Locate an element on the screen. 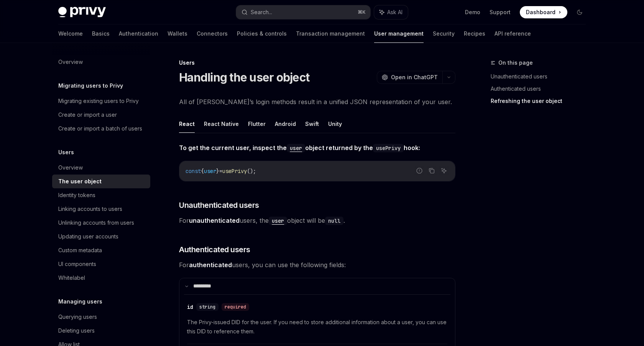 The image size is (644, 346). div: Create or import a batch of users is located at coordinates (100, 128).